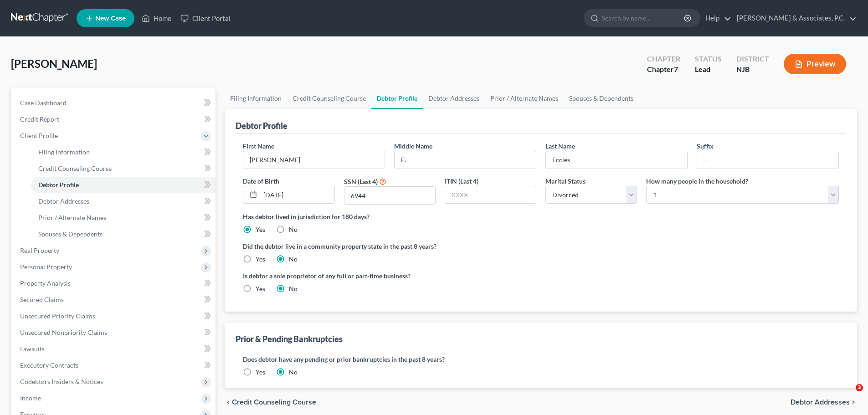 Image resolution: width=868 pixels, height=415 pixels. What do you see at coordinates (708, 59) in the screenshot?
I see `div: Status` at bounding box center [708, 59].